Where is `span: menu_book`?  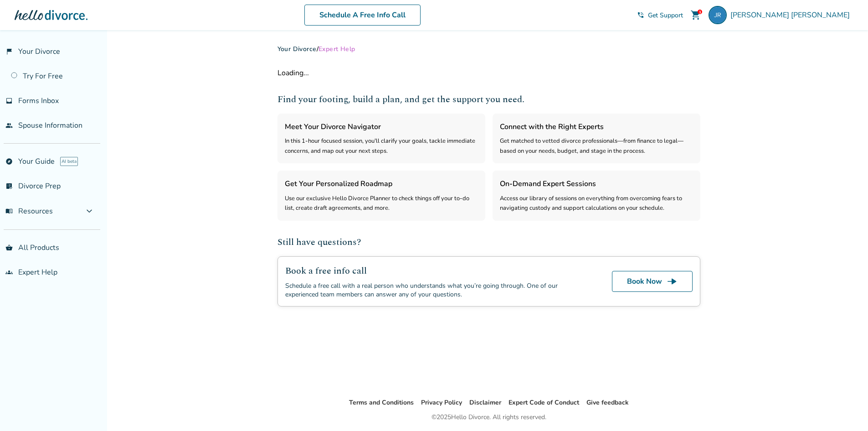
span: menu_book is located at coordinates (9, 211).